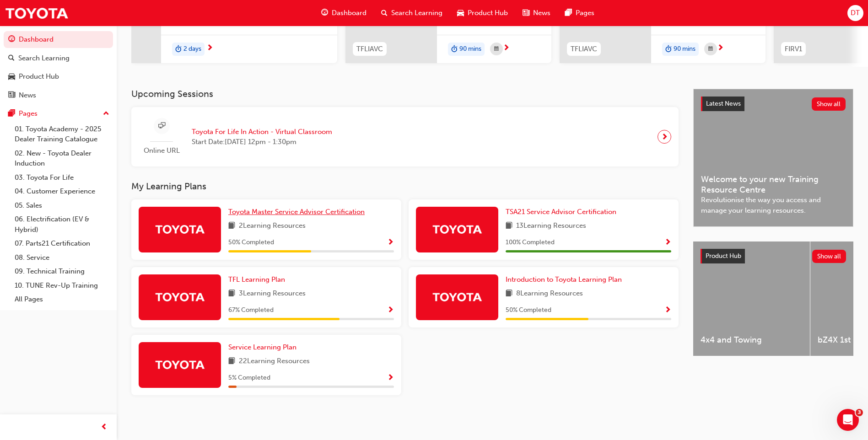 The image size is (868, 440). What do you see at coordinates (58, 67) in the screenshot?
I see `button: DashboardSearch LearningProduct HubNews` at bounding box center [58, 67].